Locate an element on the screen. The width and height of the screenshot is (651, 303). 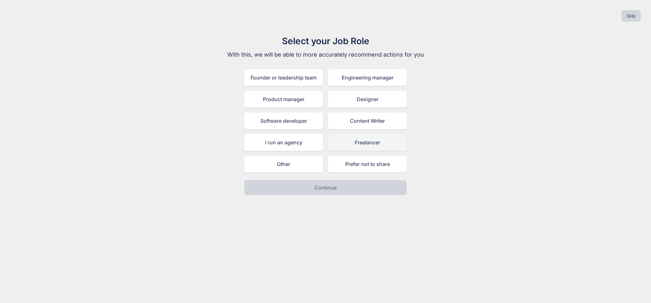
h1: Select your Job Role is located at coordinates (326, 41).